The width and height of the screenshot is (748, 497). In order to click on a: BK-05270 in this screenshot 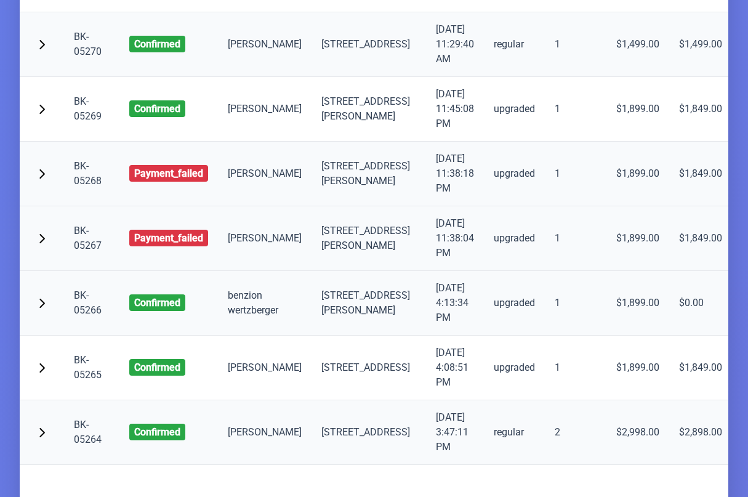, I will do `click(87, 44)`.